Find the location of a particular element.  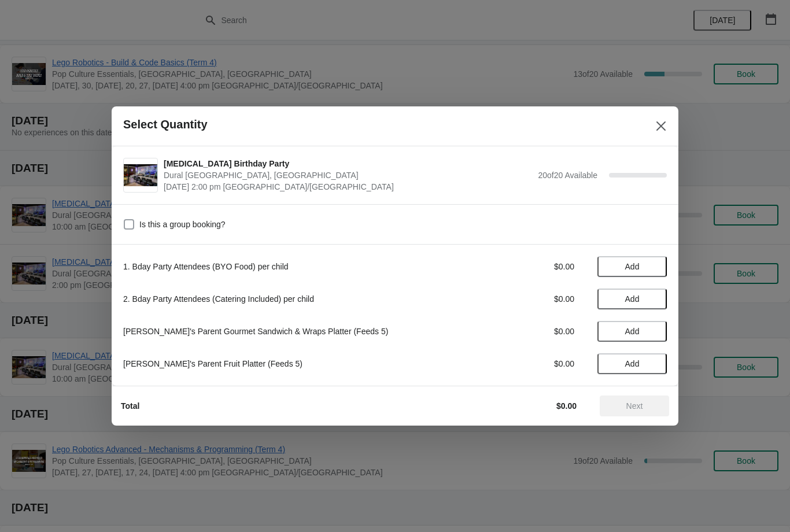

img: PCE Birthday Party | Dural NSW, Australia | November 8 | 2:00 pm Australia/Sydney is located at coordinates (140, 175).